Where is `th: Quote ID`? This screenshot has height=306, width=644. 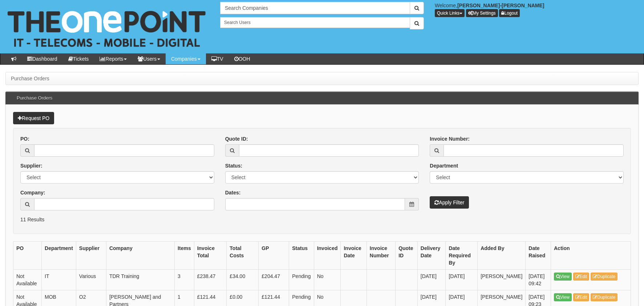 th: Quote ID is located at coordinates (407, 255).